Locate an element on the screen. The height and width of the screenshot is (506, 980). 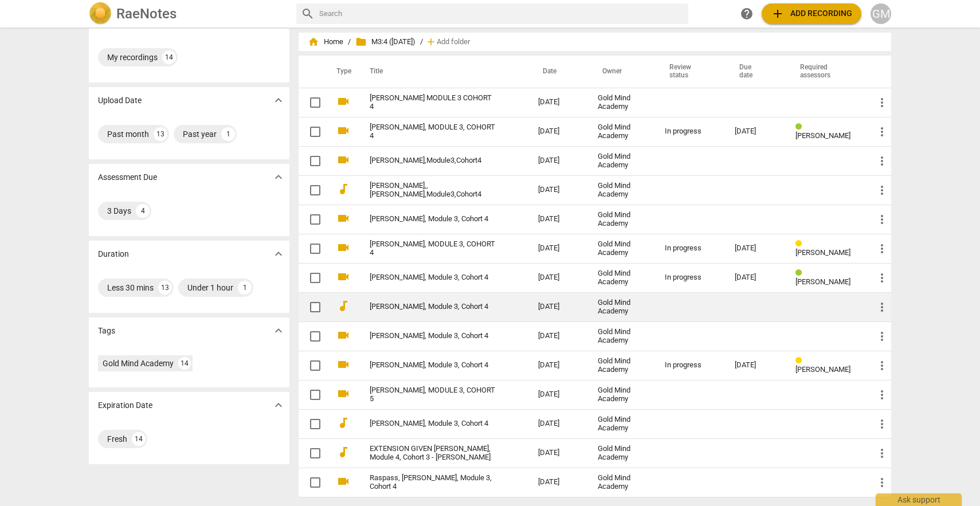
div: 1 is located at coordinates (228, 134).